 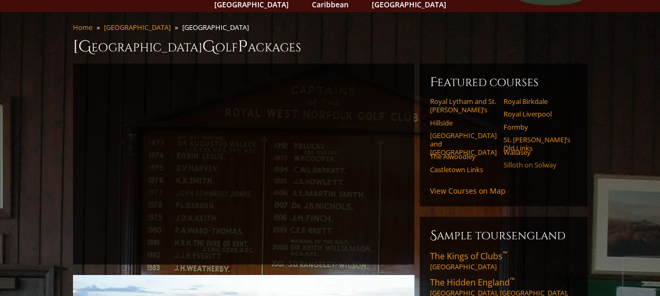 What do you see at coordinates (82, 27) in the screenshot?
I see `a: Home` at bounding box center [82, 27].